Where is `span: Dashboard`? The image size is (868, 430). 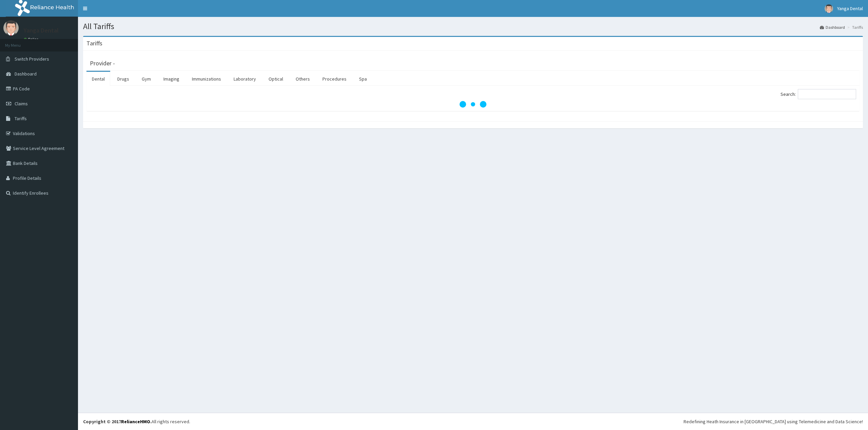
span: Dashboard is located at coordinates (25, 74).